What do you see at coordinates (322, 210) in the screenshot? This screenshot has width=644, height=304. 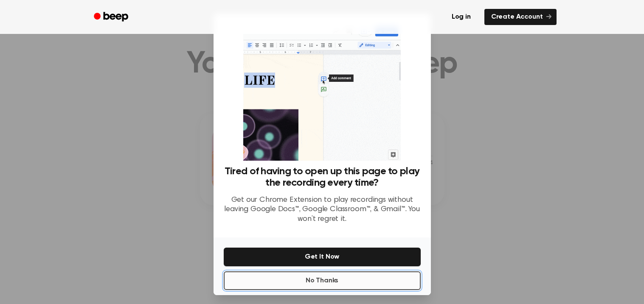 I see `p: Get our Chrome Extension to play recordings without leaving Google Docs™, Google Classroom™, & Gm...` at bounding box center [322, 210].